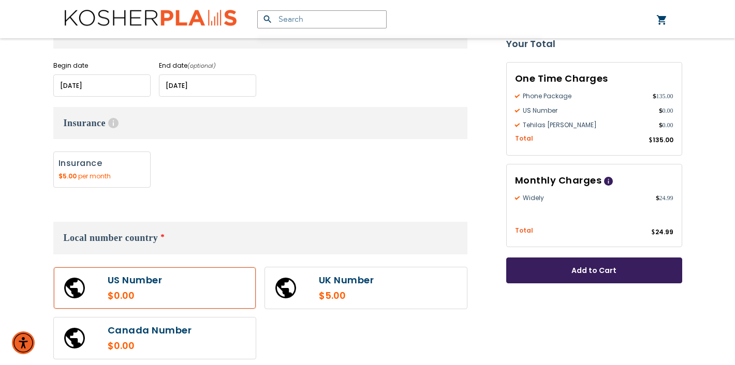 Image resolution: width=735 pixels, height=365 pixels. I want to click on button: Add to Cart, so click(594, 271).